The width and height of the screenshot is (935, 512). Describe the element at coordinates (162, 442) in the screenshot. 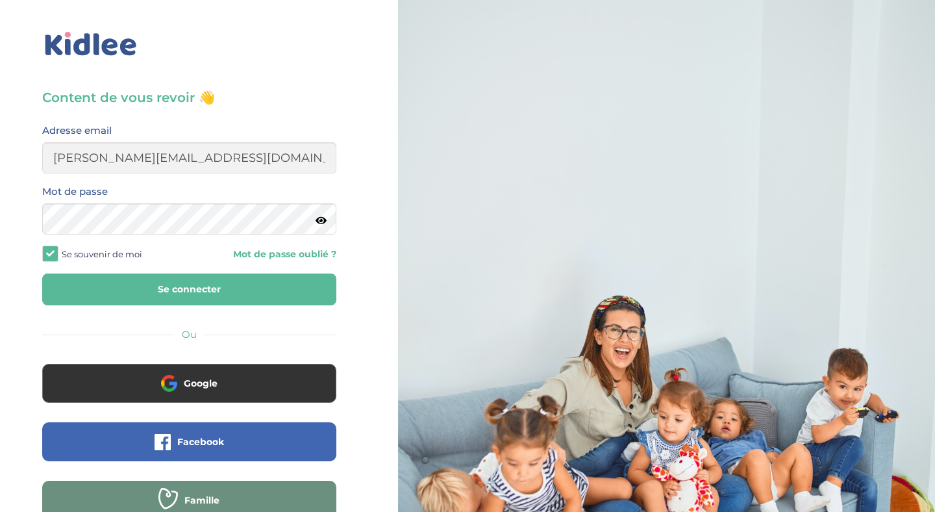

I see `img: facebook.png` at that location.